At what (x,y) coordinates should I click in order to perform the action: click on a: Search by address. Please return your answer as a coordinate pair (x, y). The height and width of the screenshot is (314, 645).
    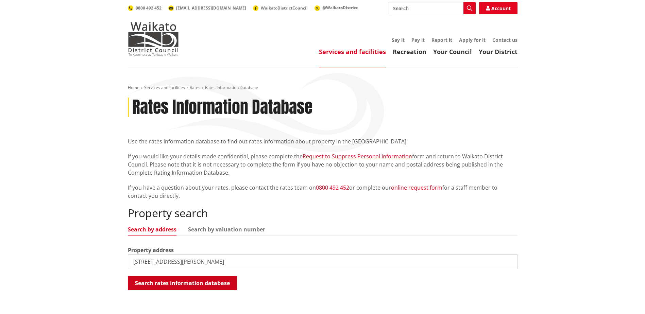
    Looking at the image, I should click on (152, 230).